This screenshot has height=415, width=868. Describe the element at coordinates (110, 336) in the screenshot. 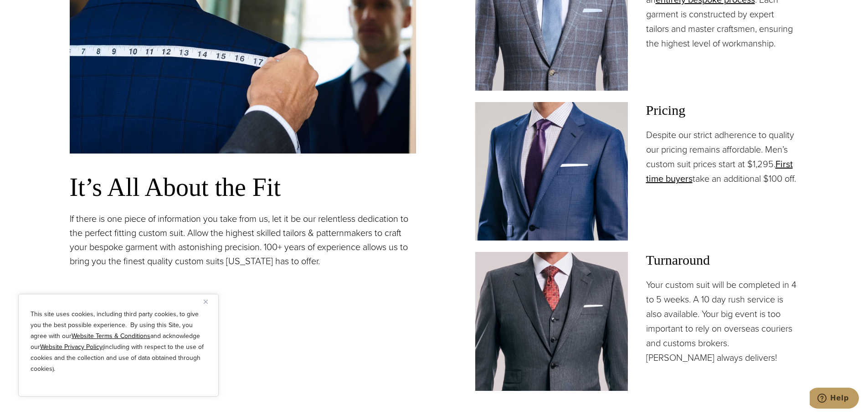

I see `u: Website Terms & Conditions` at that location.